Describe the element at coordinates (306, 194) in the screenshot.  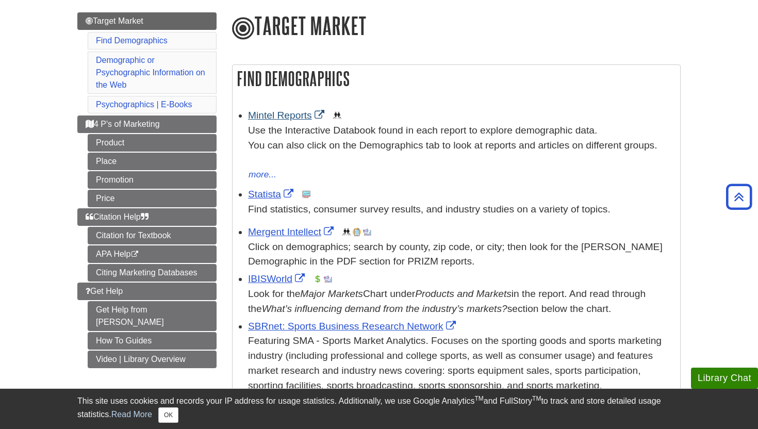
I see `img: Statistics` at that location.